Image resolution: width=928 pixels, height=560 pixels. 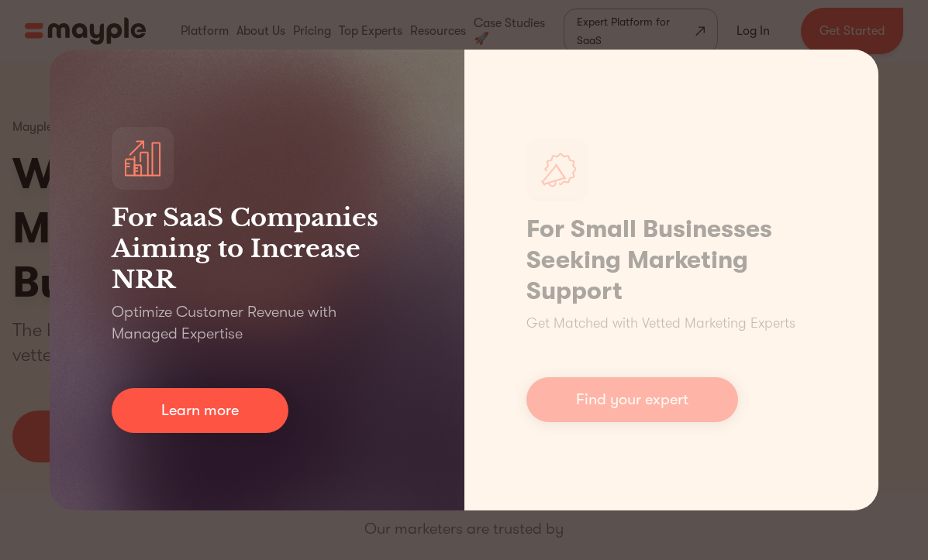 What do you see at coordinates (671, 261) in the screenshot?
I see `h1: For Small Businesses Seeking Marketing Support` at bounding box center [671, 261].